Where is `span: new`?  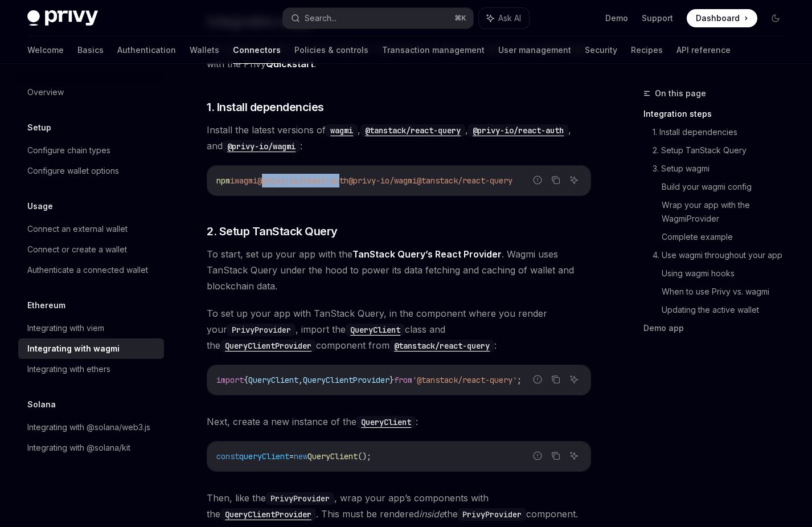 span: new is located at coordinates (301, 456).